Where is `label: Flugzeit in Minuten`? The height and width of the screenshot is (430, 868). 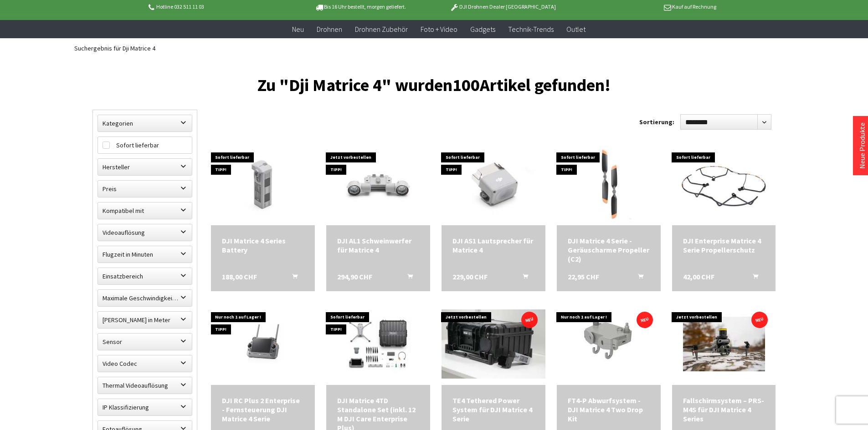
label: Flugzeit in Minuten is located at coordinates (145, 254).